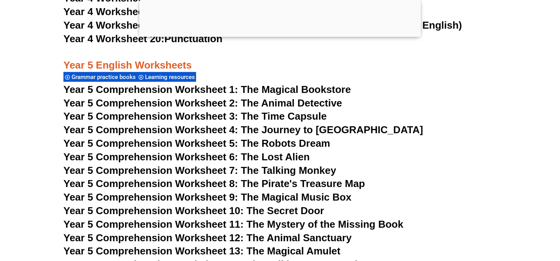 The height and width of the screenshot is (261, 560). What do you see at coordinates (186, 157) in the screenshot?
I see `span: Year 5 Comprehension Worksheet 6: The Lost Alien` at bounding box center [186, 157].